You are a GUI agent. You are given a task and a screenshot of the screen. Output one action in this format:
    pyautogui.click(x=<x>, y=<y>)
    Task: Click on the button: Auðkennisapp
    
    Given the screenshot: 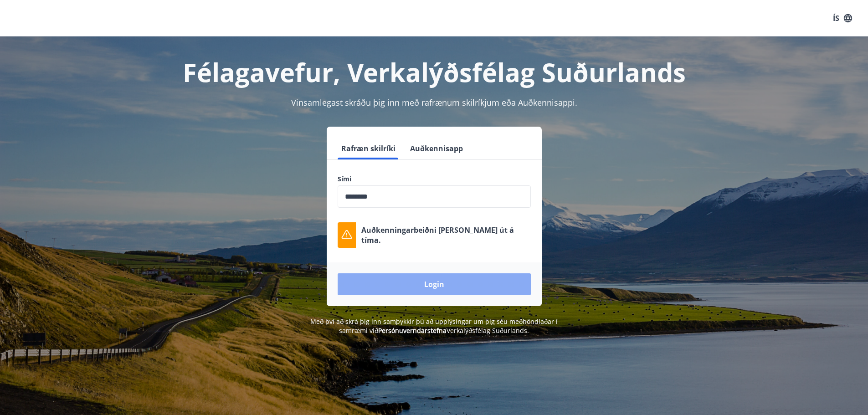 What is the action you would take?
    pyautogui.click(x=437, y=149)
    